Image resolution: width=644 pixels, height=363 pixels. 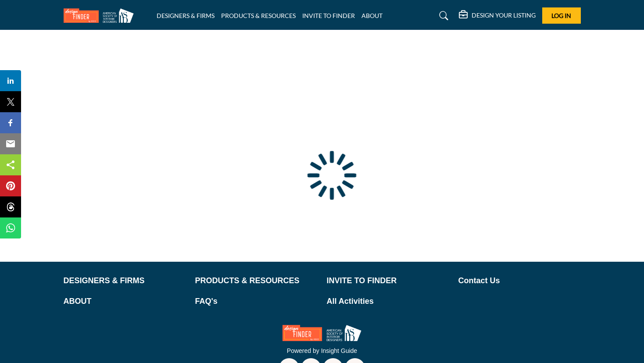 What do you see at coordinates (442, 16) in the screenshot?
I see `a: Search` at bounding box center [442, 16].